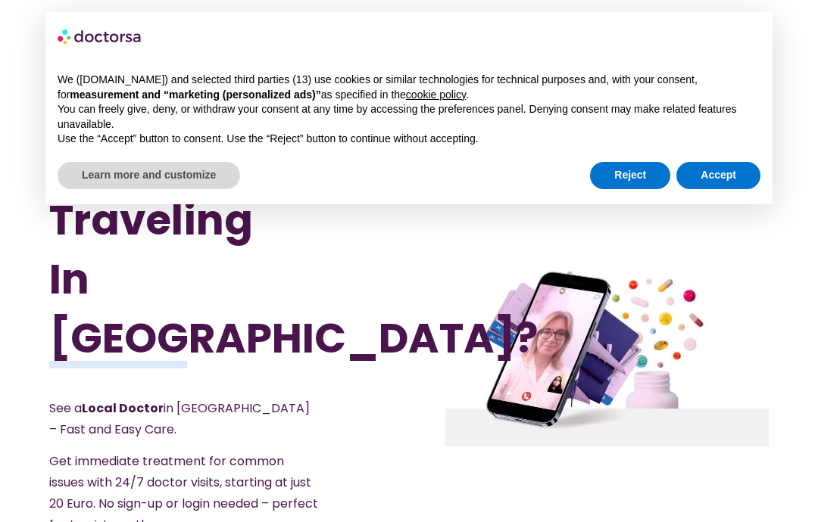 This screenshot has height=522, width=818. What do you see at coordinates (195, 95) in the screenshot?
I see `strong: measurement and “marketing (personalized ads)”` at bounding box center [195, 95].